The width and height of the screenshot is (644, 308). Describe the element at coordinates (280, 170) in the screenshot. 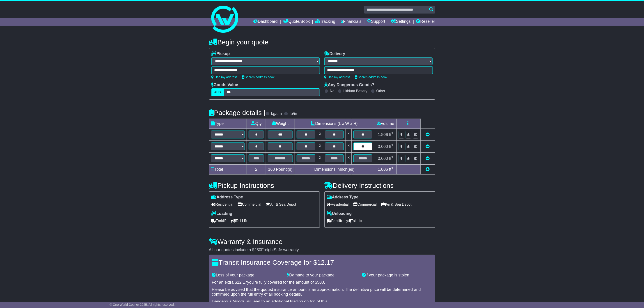

I see `td: Pound(s)` at that location.